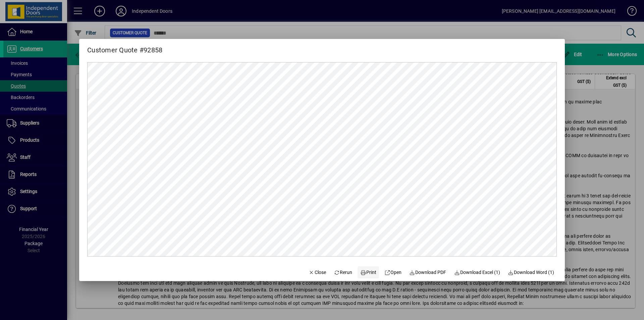  Describe the element at coordinates (125, 47) in the screenshot. I see `h2: Customer Quote #92858` at that location.